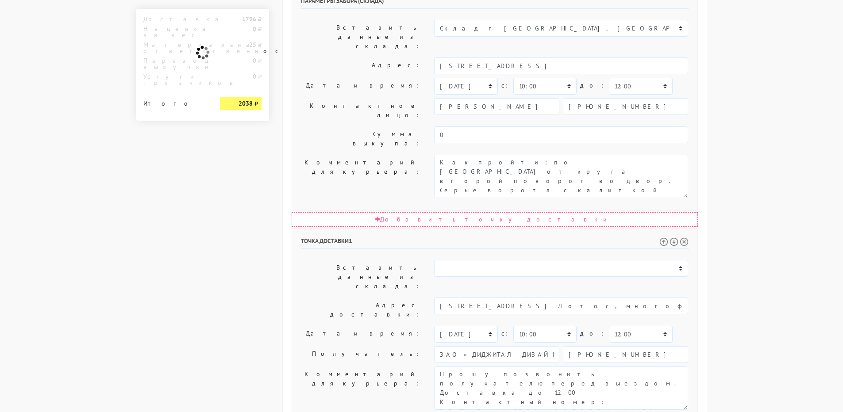 This screenshot has height=412, width=843. What do you see at coordinates (495, 243) in the screenshot?
I see `h6: Точка доставки` at bounding box center [495, 243].